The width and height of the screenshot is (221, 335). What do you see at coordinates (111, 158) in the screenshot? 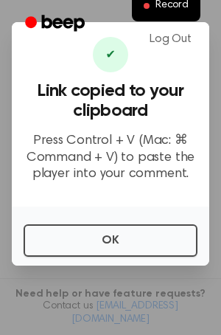
I see `p: Press Control + V (Mac: ⌘ Command + V) to paste the player into your comment.` at bounding box center [111, 158].